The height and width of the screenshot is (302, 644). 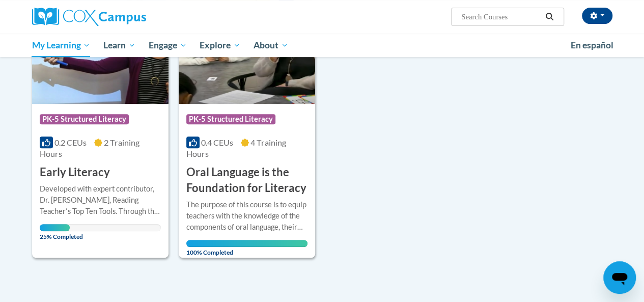 What do you see at coordinates (217, 142) in the screenshot?
I see `span: 0.4 CEUs` at bounding box center [217, 142].